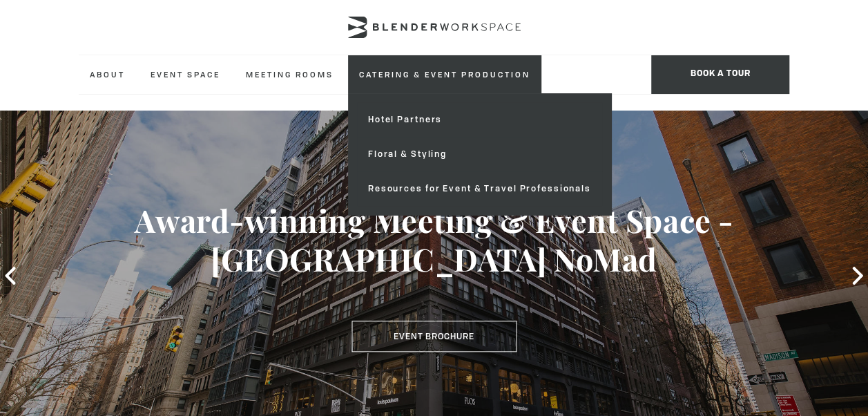 The image size is (868, 416). I want to click on a: Event Brochure, so click(434, 336).